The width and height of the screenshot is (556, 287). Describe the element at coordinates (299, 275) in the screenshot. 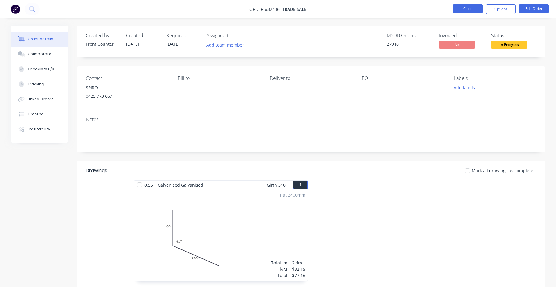

I see `div: $77.16` at that location.